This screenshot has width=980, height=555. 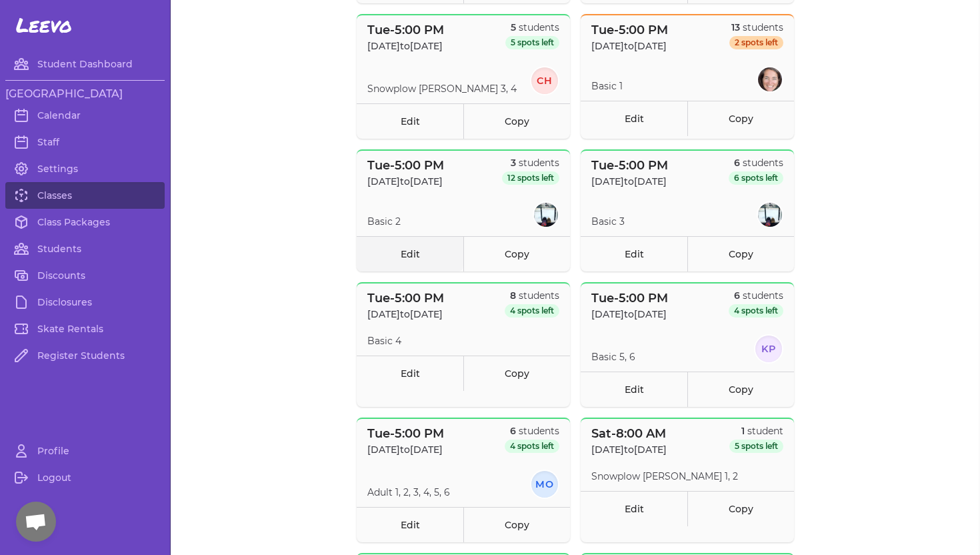 I want to click on a: Open chat, so click(x=36, y=521).